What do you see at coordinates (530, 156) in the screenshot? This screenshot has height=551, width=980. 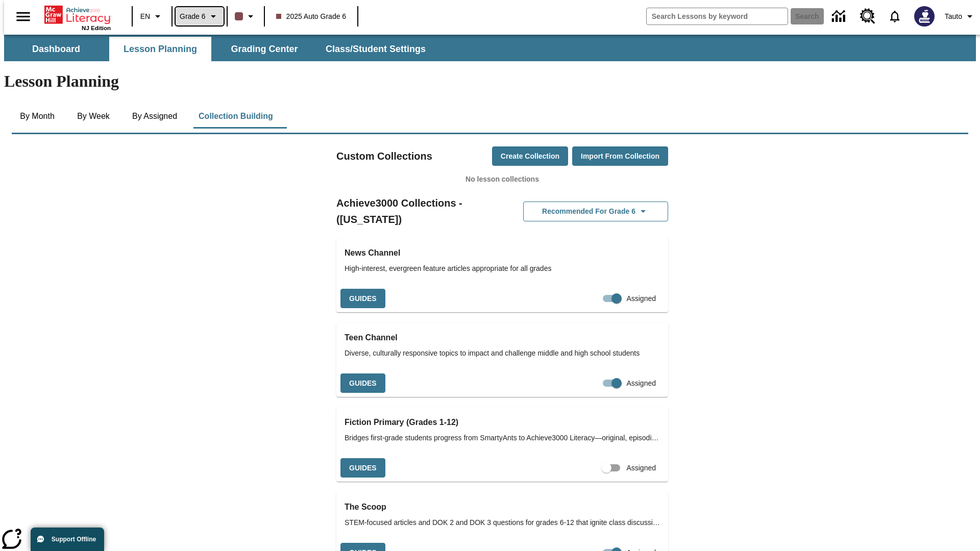 I see `button: Create Collection` at bounding box center [530, 156].